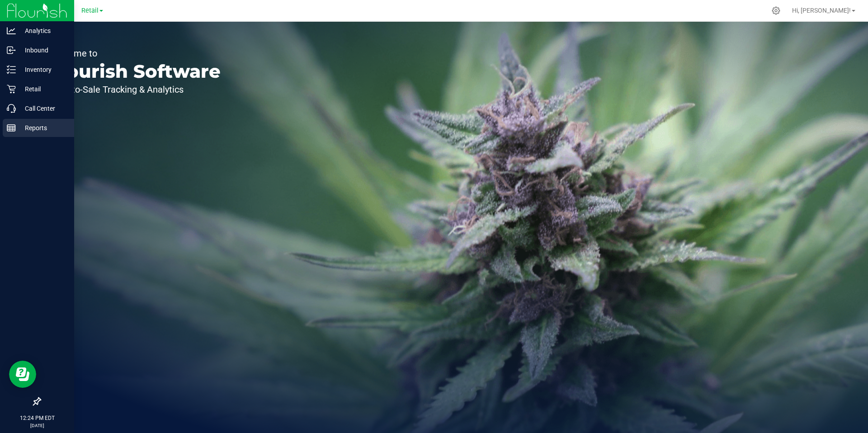 The width and height of the screenshot is (868, 433). Describe the element at coordinates (135, 89) in the screenshot. I see `p: Seed-to-Sale Tracking & Analytics` at that location.